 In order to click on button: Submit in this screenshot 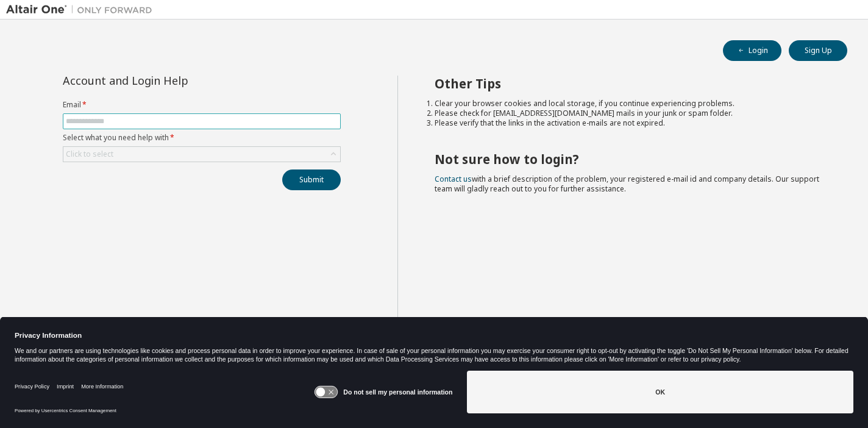, I will do `click(312, 180)`.